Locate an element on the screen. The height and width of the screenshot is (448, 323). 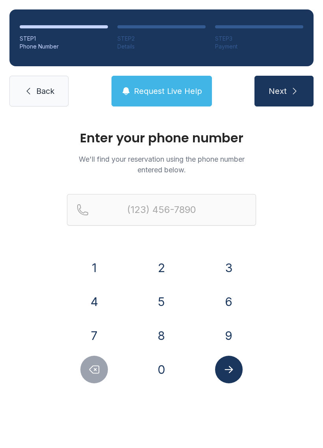
div: STEP 3 is located at coordinates (259, 39).